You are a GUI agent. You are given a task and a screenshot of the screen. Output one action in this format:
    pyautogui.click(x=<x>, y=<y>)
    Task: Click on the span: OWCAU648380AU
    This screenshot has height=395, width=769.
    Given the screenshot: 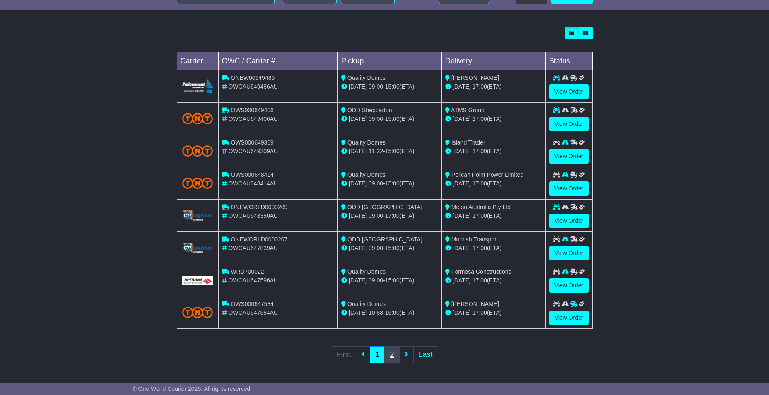 What is the action you would take?
    pyautogui.click(x=253, y=216)
    